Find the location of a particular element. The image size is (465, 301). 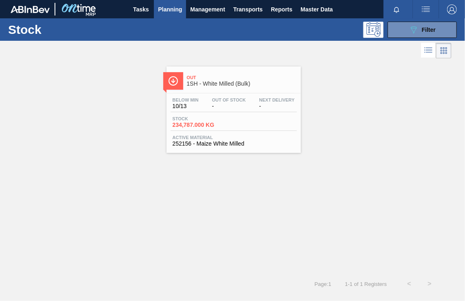

span: Out is located at coordinates (242, 77).